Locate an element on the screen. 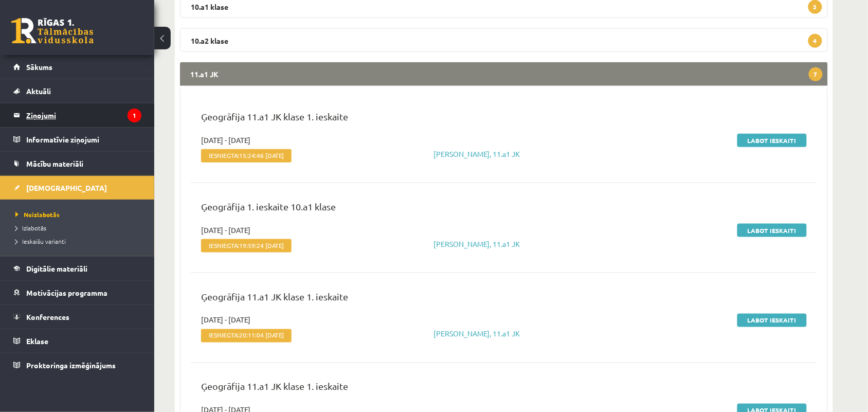 Image resolution: width=868 pixels, height=412 pixels. p: Ģeogrāfija 1. ieskaite 10.a1 klase is located at coordinates (504, 209).